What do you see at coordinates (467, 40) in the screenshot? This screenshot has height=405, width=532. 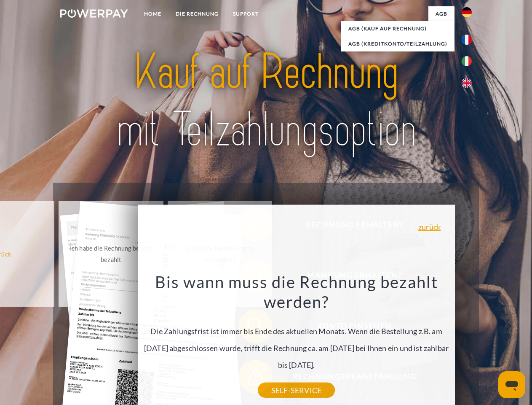 I see `img: fr` at bounding box center [467, 40].